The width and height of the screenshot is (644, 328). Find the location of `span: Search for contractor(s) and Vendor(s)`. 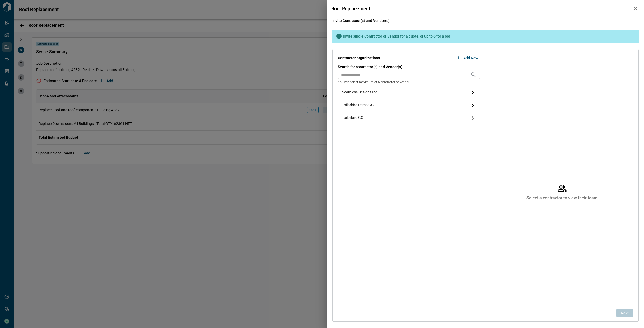

span: Search for contractor(s) and Vendor(s) is located at coordinates (409, 67).